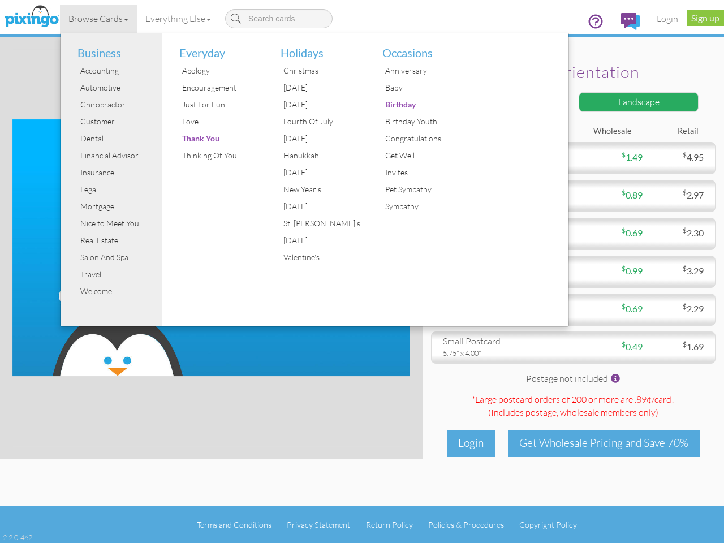  Describe the element at coordinates (425, 190) in the screenshot. I see `div: Pet Sympathy` at that location.